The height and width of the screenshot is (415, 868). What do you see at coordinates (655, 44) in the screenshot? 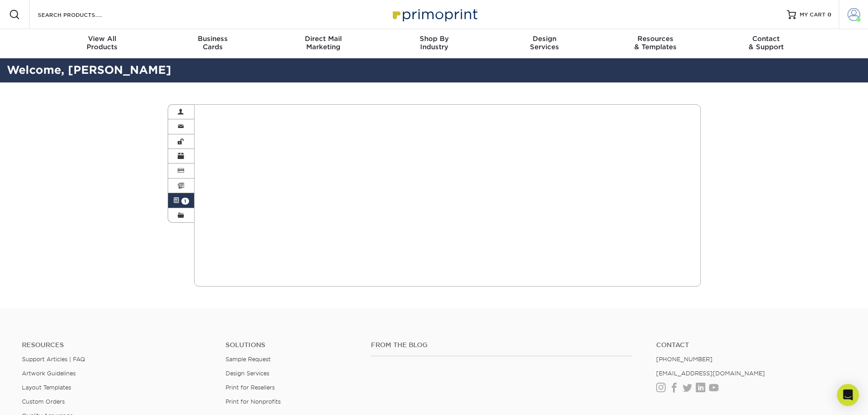
I see `a: Resources& Templates` at bounding box center [655, 44].